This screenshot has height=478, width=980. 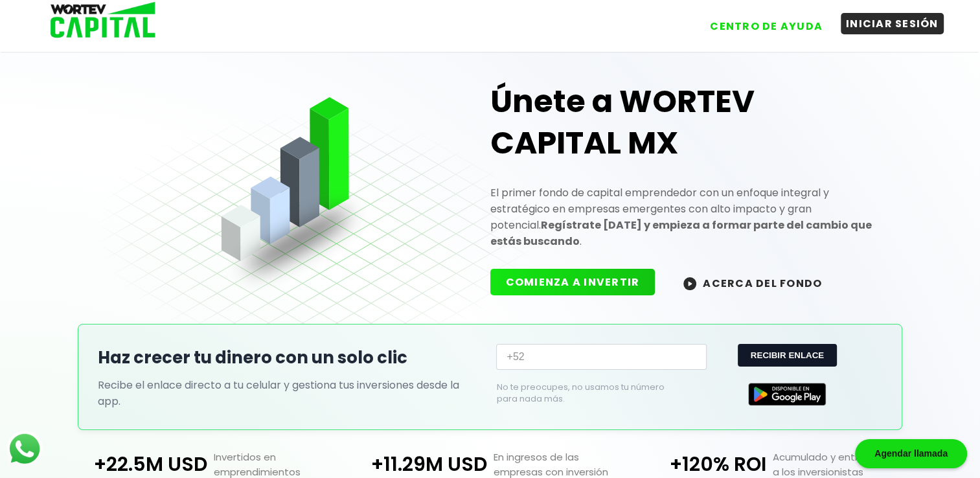 What do you see at coordinates (787, 355) in the screenshot?
I see `button: RECIBIR ENLACE` at bounding box center [787, 355].